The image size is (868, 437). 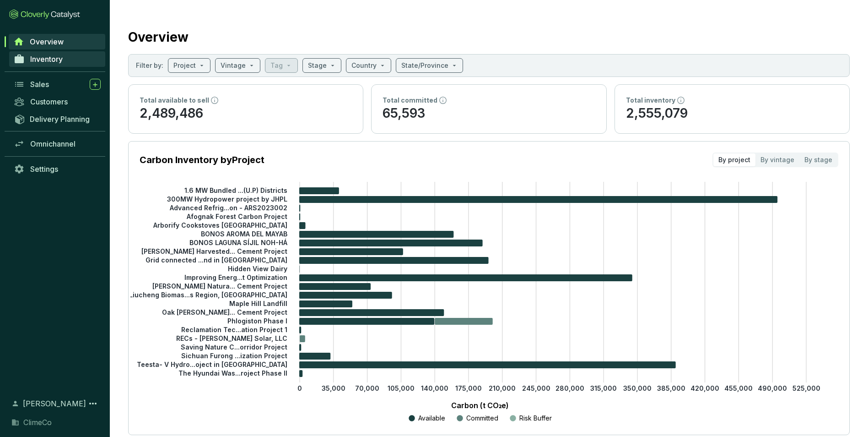 What do you see at coordinates (775, 160) in the screenshot?
I see `div: segmented control` at bounding box center [775, 160].